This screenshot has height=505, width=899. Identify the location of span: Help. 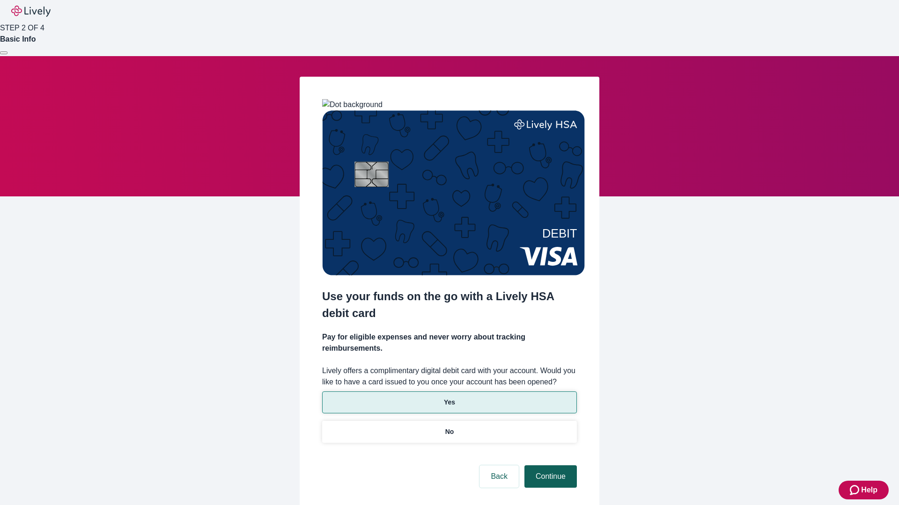
(869, 490).